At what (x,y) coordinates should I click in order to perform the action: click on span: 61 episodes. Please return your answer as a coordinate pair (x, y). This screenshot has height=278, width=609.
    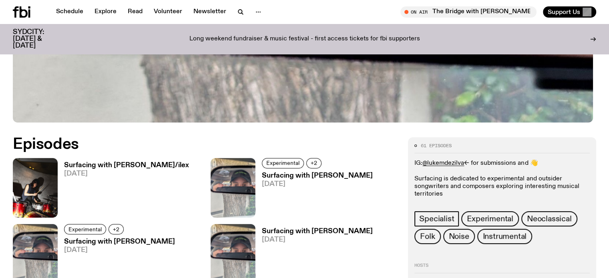
    Looking at the image, I should click on (436, 146).